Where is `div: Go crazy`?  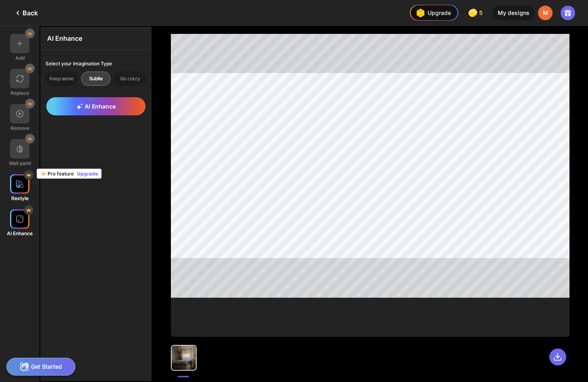
div: Go crazy is located at coordinates (130, 79).